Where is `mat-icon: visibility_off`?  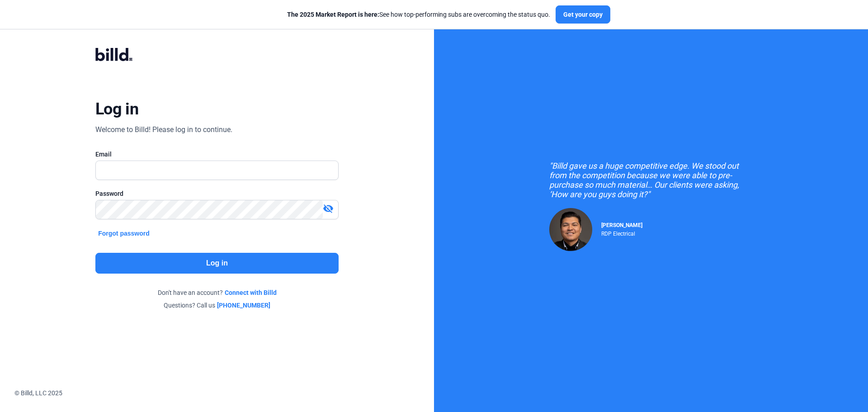
mat-icon: visibility_off is located at coordinates (328, 209).